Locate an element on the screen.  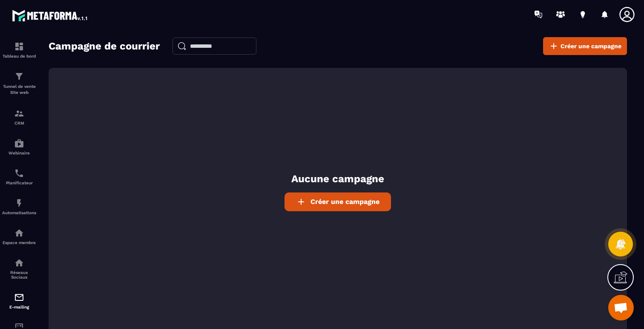
p: Webinaire is located at coordinates (19, 153).